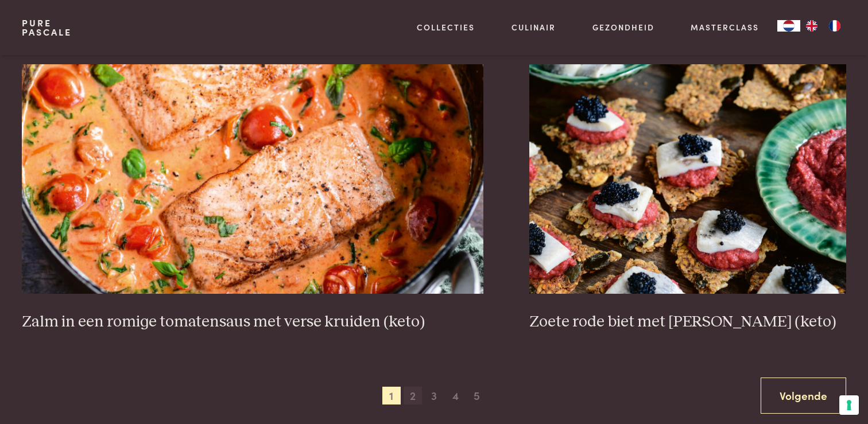 The image size is (868, 424). Describe the element at coordinates (476, 396) in the screenshot. I see `span: 5` at that location.